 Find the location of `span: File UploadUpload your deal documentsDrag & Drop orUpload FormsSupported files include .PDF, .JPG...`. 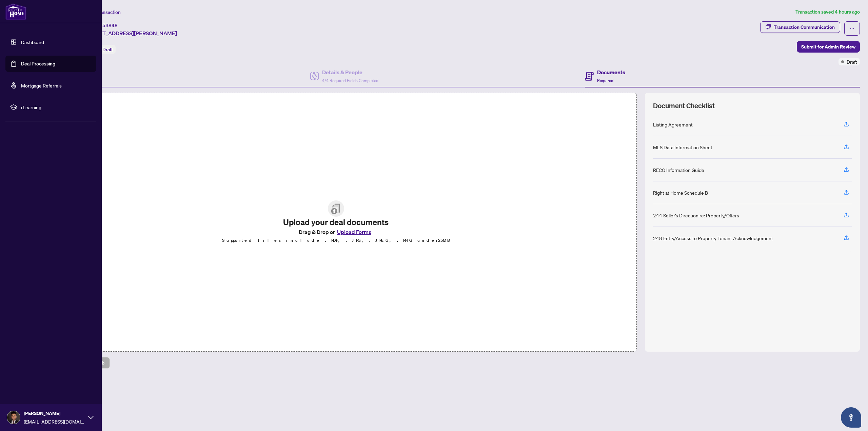

span: File UploadUpload your deal documentsDrag & Drop orUpload FormsSupported files include .PDF, .JPG... is located at coordinates (336, 223).